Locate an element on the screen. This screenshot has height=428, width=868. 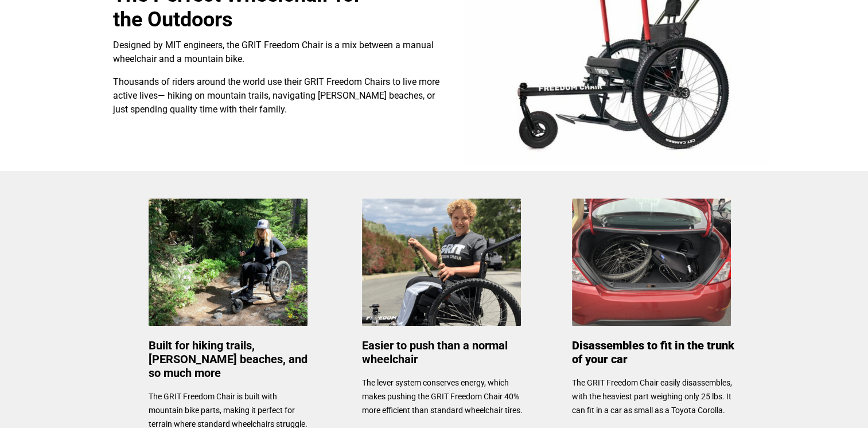
span: The GRIT Freedom Chair easily disassembles, with the heaviest part weighing only 25 lbs. It can f... is located at coordinates (652, 396).